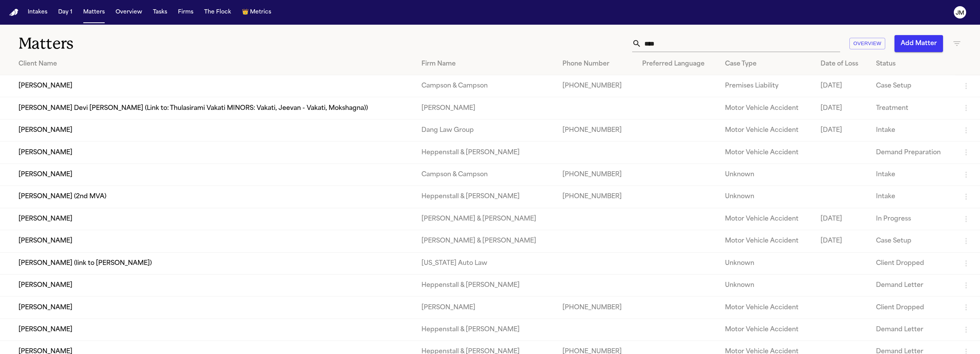 Image resolution: width=980 pixels, height=354 pixels. I want to click on button: crownMetrics, so click(256, 12).